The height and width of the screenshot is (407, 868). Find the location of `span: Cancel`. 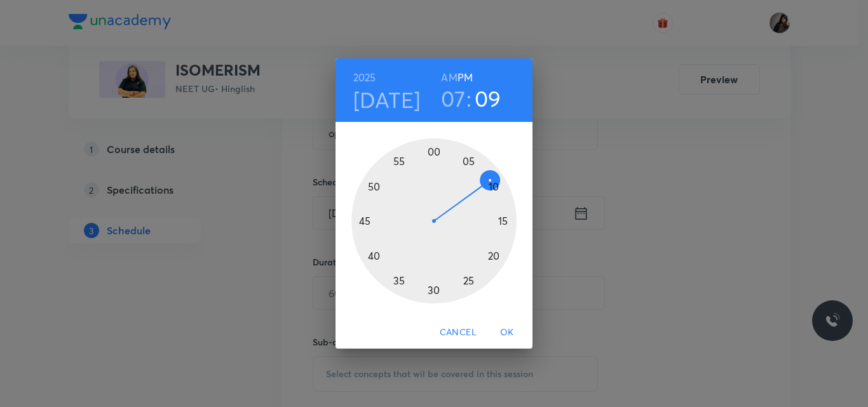

span: Cancel is located at coordinates (458, 332).